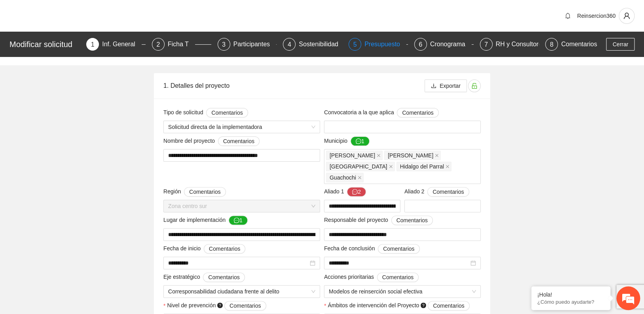 The image size is (644, 314). What do you see at coordinates (417, 113) in the screenshot?
I see `button: Convocatoria a la que aplica` at bounding box center [417, 113].